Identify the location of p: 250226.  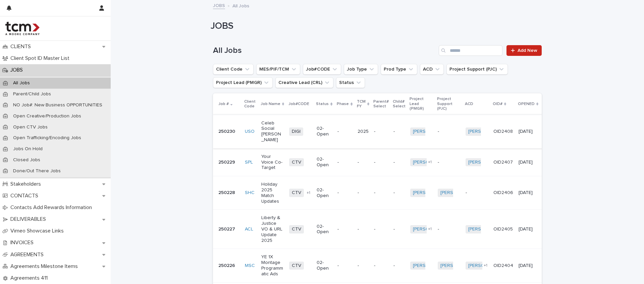
(229, 265).